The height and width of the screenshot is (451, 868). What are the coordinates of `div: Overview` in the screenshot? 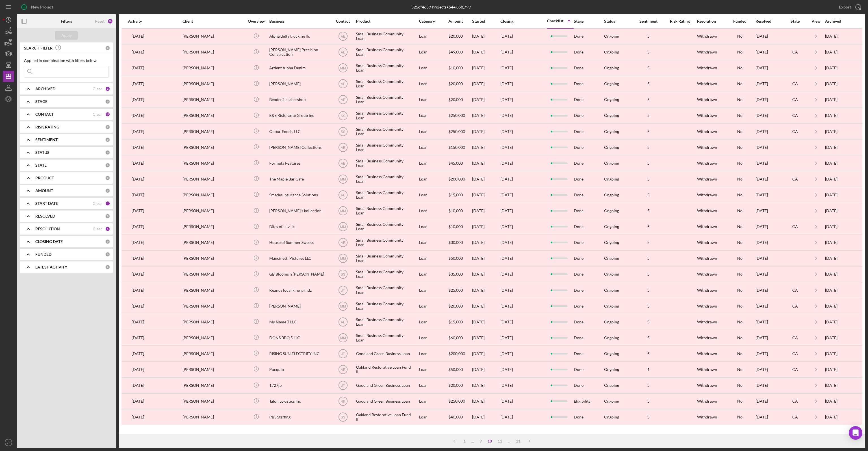 It's located at (256, 21).